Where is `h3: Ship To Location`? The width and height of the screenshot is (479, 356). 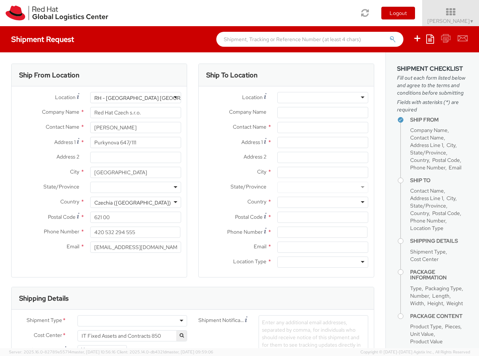 h3: Ship To Location is located at coordinates (232, 75).